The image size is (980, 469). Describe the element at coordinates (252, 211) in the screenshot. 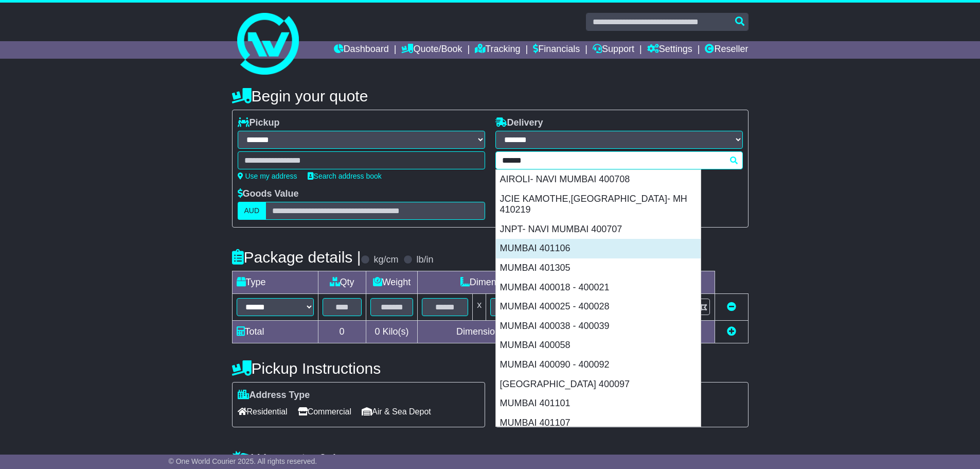

I see `label: AUD` at that location.